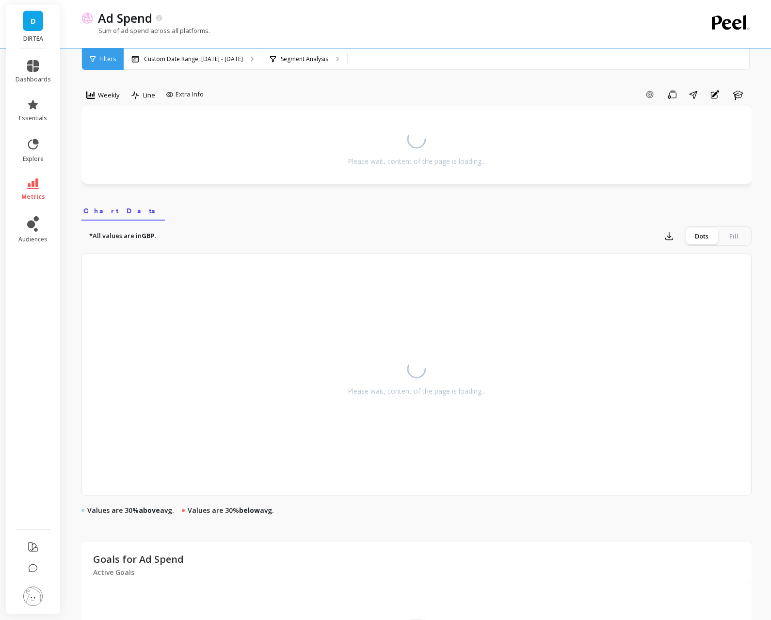  What do you see at coordinates (33, 240) in the screenshot?
I see `span: audiences` at bounding box center [33, 240].